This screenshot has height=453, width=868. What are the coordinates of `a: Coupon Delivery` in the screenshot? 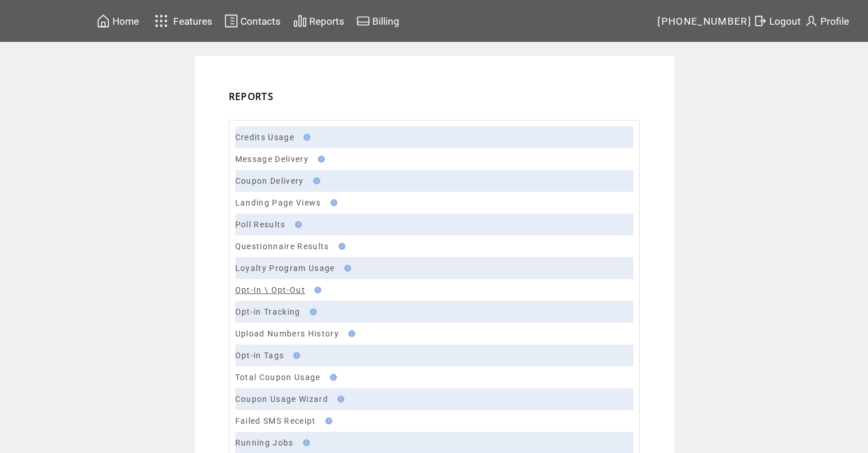 It's located at (270, 181).